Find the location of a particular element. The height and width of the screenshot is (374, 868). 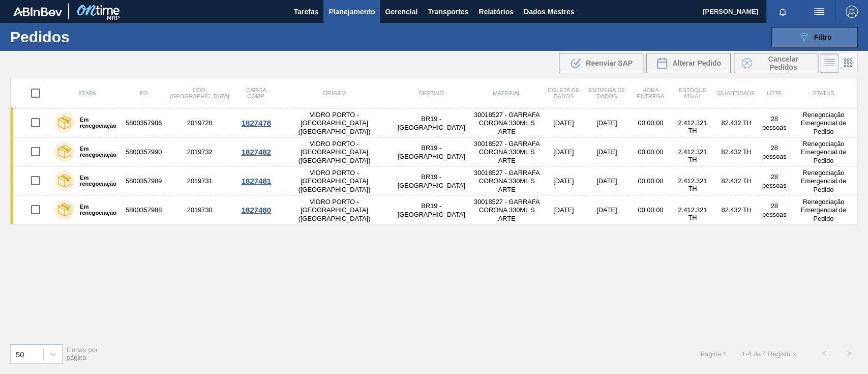

font: Entrega de dados is located at coordinates (606, 93).